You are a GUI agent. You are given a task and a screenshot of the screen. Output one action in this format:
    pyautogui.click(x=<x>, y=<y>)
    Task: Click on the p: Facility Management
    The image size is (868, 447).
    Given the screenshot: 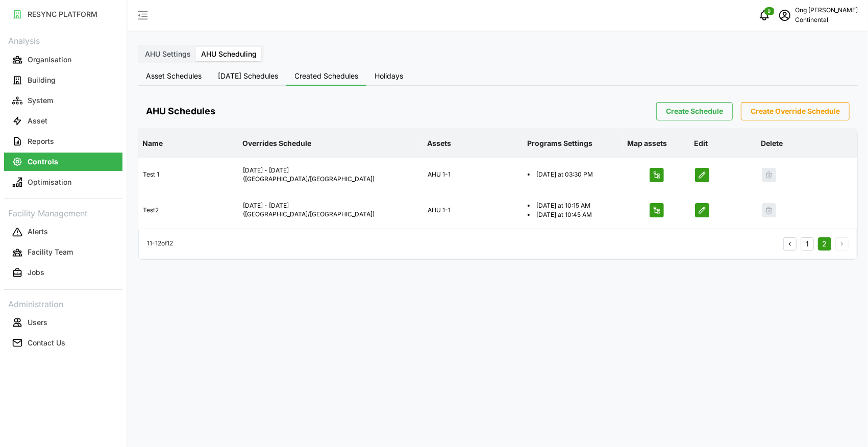 What is the action you would take?
    pyautogui.click(x=64, y=213)
    